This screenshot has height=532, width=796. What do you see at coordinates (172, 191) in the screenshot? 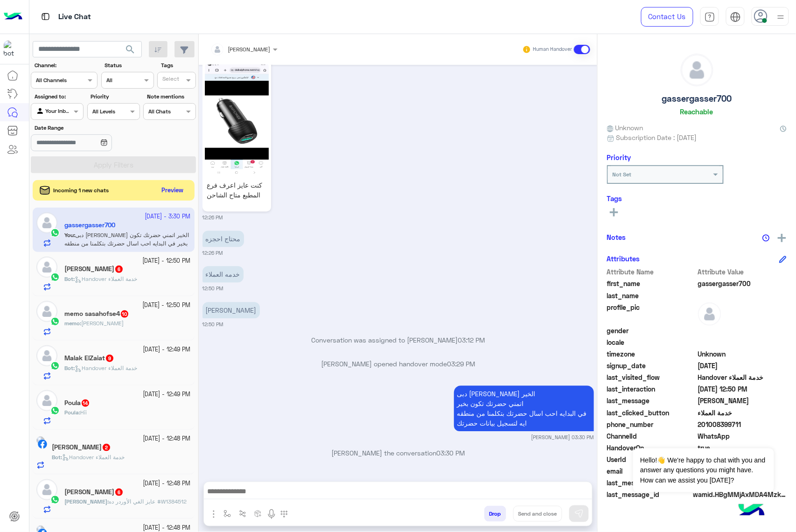
I see `button: Preview` at bounding box center [172, 191].